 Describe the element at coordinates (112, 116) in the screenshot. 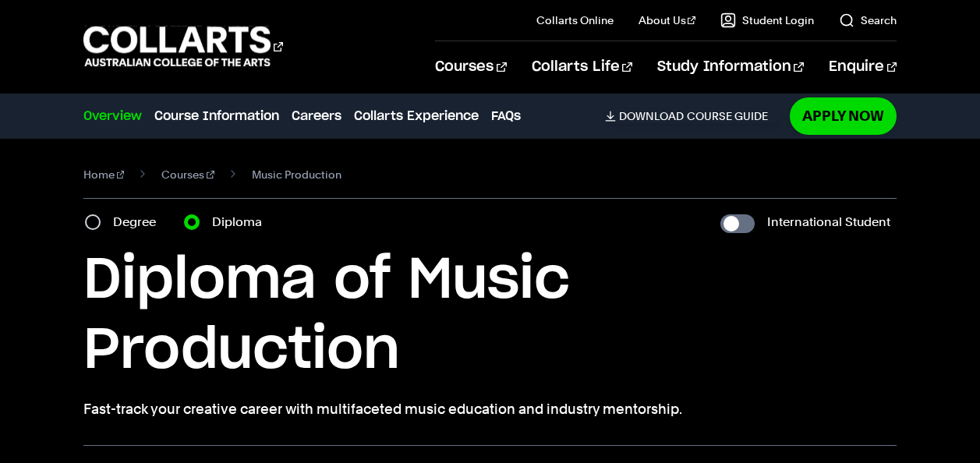

I see `a: Overview` at that location.